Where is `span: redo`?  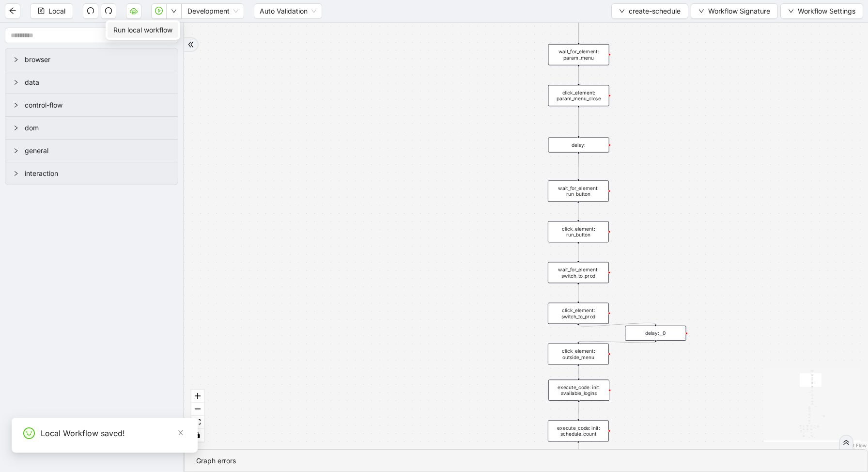 span: redo is located at coordinates (108, 11).